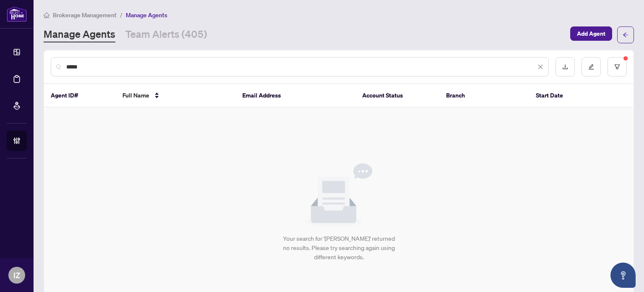 The height and width of the screenshot is (292, 644). What do you see at coordinates (565, 67) in the screenshot?
I see `button: download` at bounding box center [565, 67].